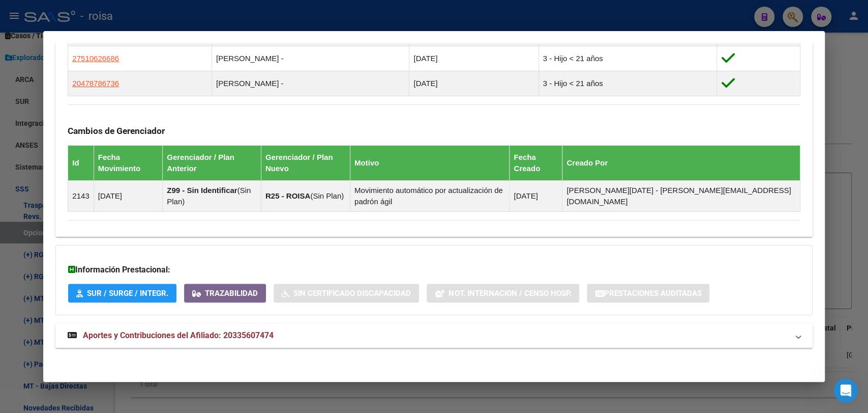  Describe the element at coordinates (352, 294) in the screenshot. I see `span: Sin Certificado Discapacidad` at that location.